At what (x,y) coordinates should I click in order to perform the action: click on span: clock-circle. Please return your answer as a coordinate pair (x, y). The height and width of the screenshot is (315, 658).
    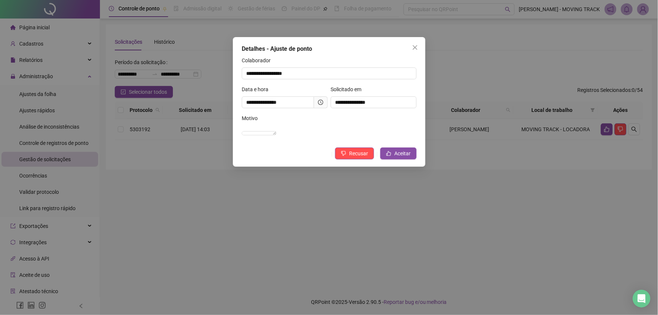
    Looking at the image, I should click on (320, 102).